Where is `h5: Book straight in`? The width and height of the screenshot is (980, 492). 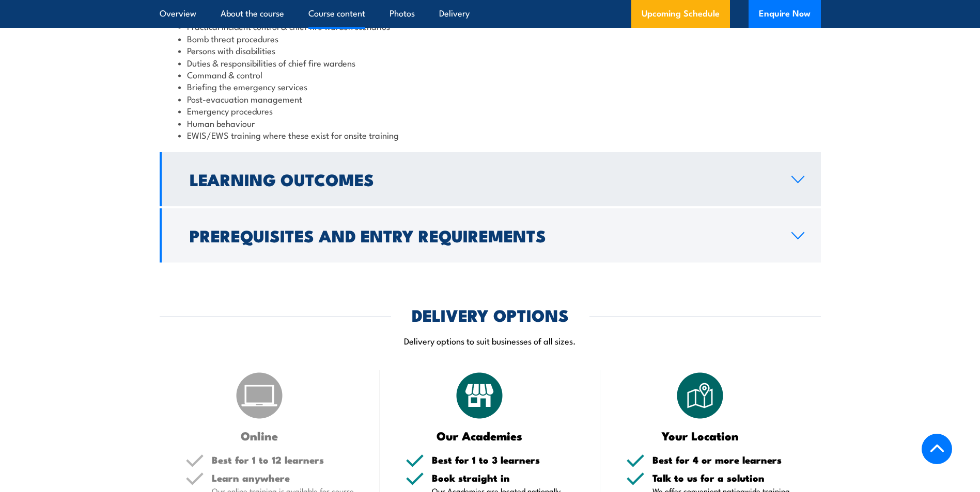 h5: Book straight in is located at coordinates (503, 478).